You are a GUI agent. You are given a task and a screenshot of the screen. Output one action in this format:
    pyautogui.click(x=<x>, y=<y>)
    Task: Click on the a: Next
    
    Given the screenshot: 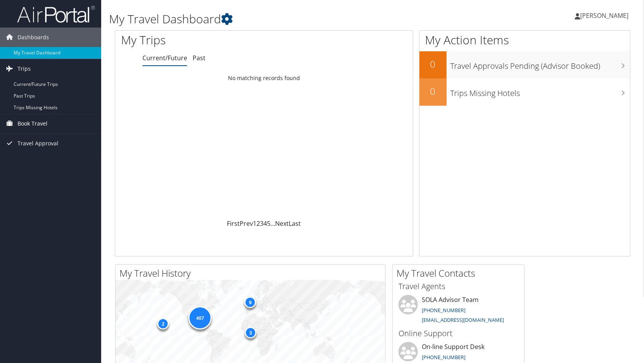 What is the action you would take?
    pyautogui.click(x=282, y=223)
    